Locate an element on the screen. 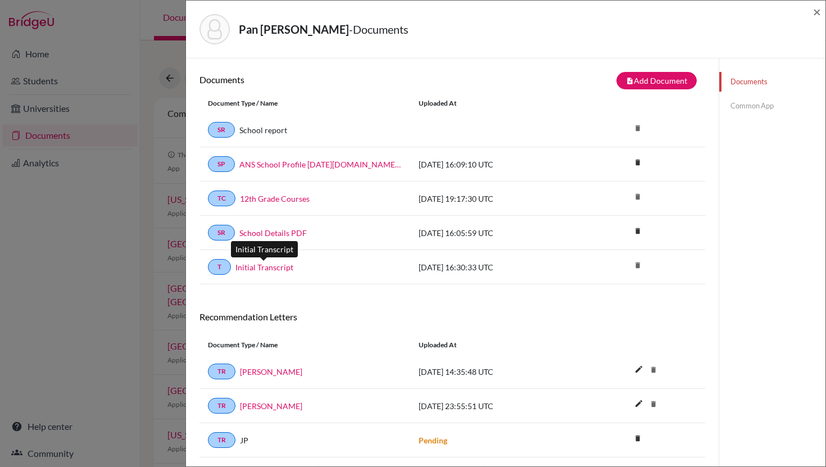 The height and width of the screenshot is (467, 826). a: 12th Grade Courses is located at coordinates (275, 198).